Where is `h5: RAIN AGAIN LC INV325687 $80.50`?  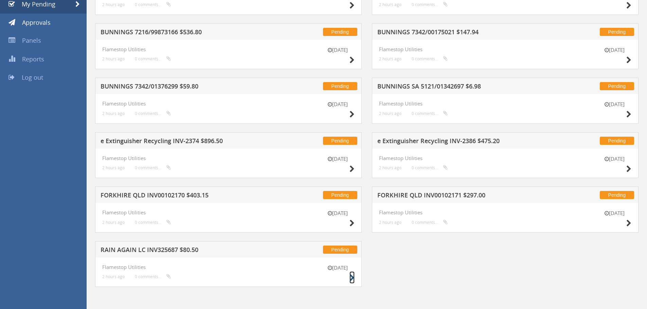
h5: RAIN AGAIN LC INV325687 $80.50 is located at coordinates (190, 251).